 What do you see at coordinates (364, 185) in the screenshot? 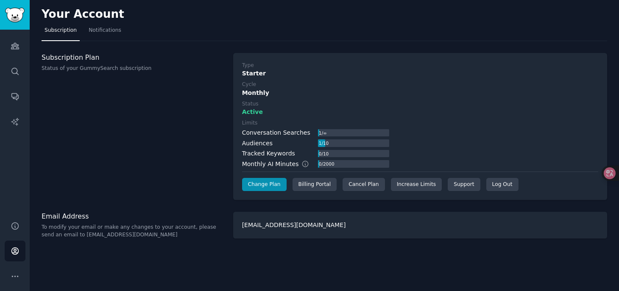
I see `div: Cancel Plan` at bounding box center [364, 185].